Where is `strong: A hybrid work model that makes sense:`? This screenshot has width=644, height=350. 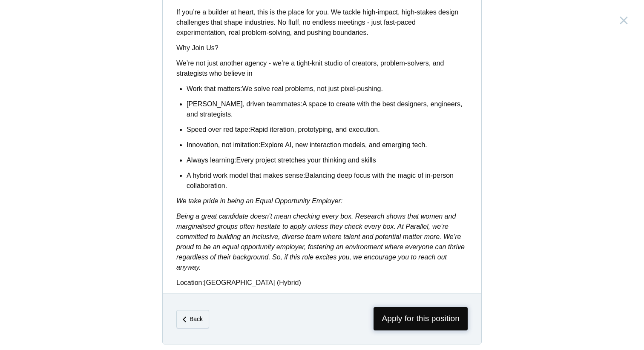 strong: A hybrid work model that makes sense: is located at coordinates (246, 175).